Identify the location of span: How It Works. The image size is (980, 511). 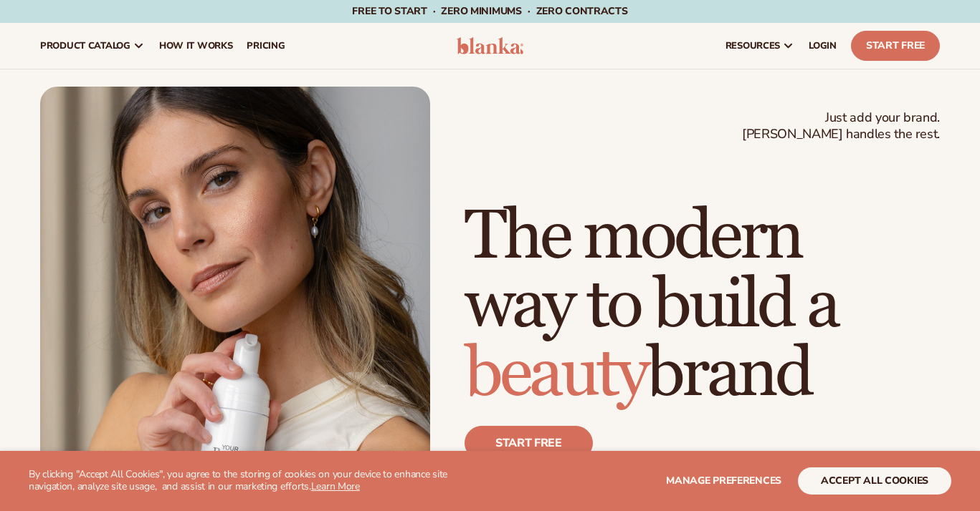
(195, 45).